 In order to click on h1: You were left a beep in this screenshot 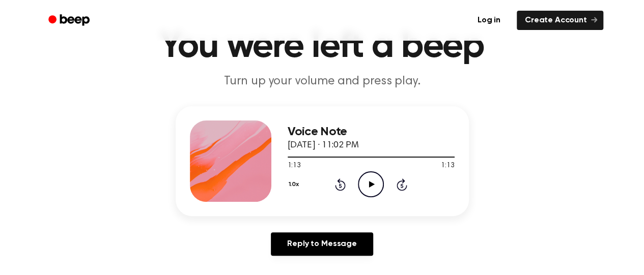, I will do `click(322, 47)`.